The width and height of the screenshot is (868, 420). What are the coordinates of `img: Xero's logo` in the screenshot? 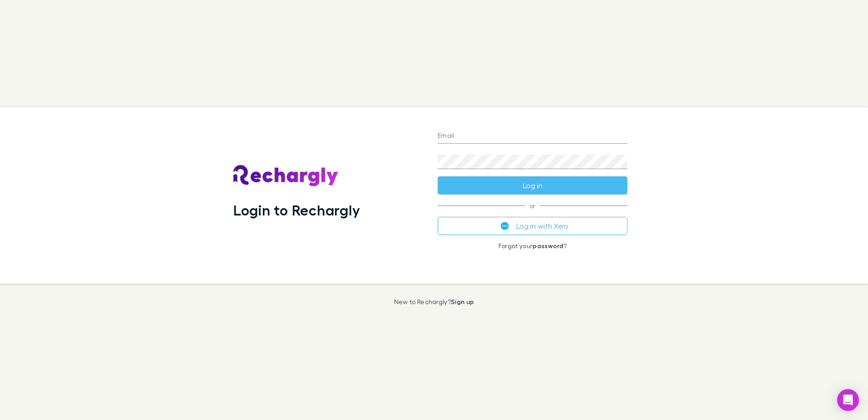 It's located at (505, 226).